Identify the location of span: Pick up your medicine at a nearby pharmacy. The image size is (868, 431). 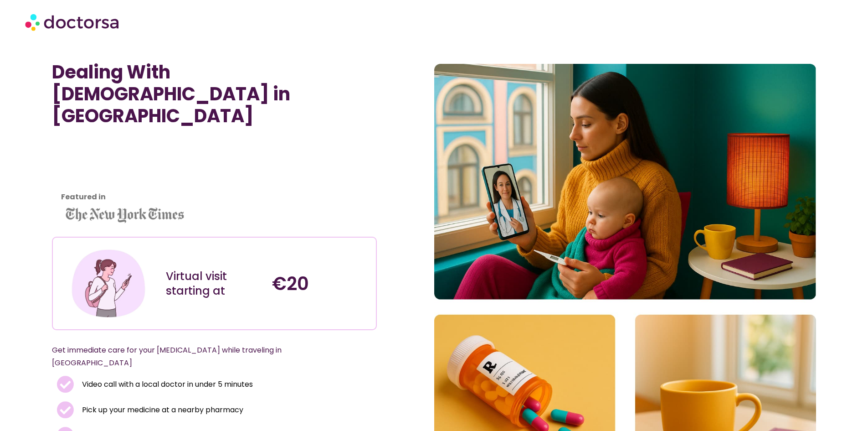
(161, 410).